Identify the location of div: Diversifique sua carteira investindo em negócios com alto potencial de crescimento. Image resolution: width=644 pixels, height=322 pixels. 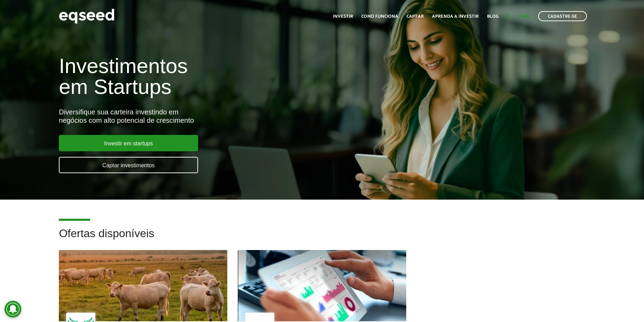
(215, 117).